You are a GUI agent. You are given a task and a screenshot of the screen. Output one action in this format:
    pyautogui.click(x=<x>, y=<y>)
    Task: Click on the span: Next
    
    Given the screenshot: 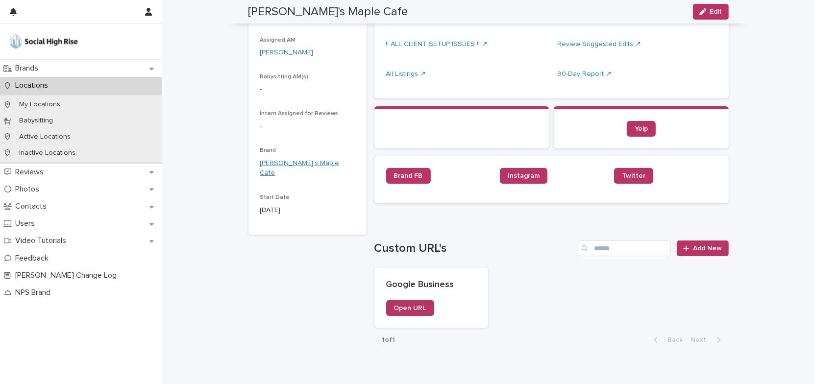 What is the action you would take?
    pyautogui.click(x=702, y=340)
    